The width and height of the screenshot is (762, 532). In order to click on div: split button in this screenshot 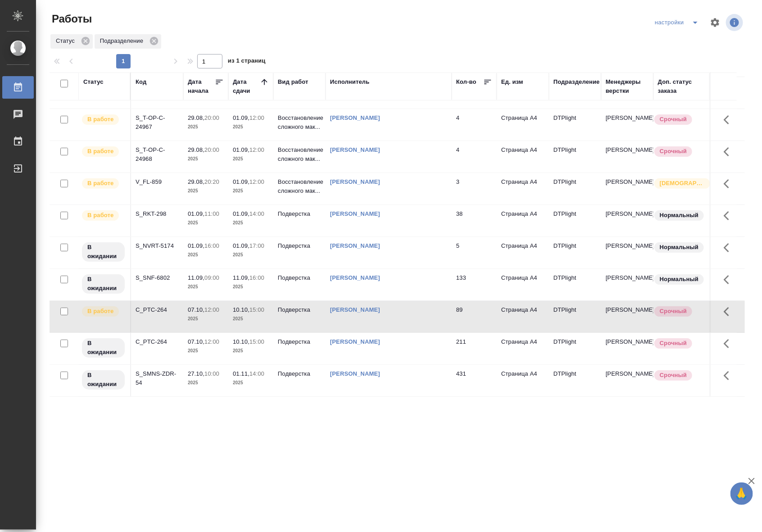, I will do `click(678, 23)`.